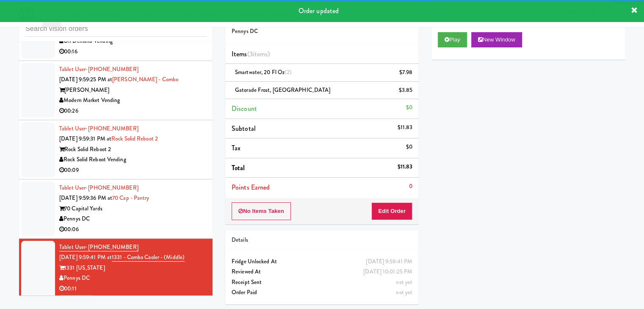 The height and width of the screenshot is (309, 644). Describe the element at coordinates (239, 168) in the screenshot. I see `span: Total` at that location.